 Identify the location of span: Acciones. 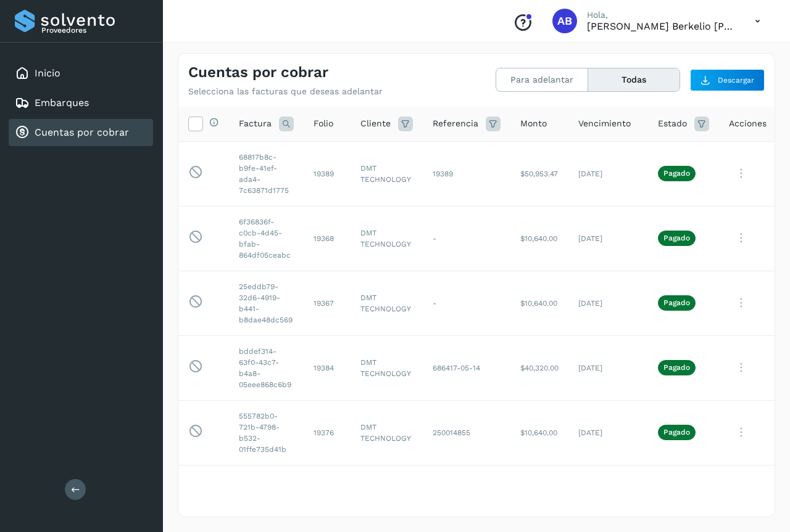
(747, 123).